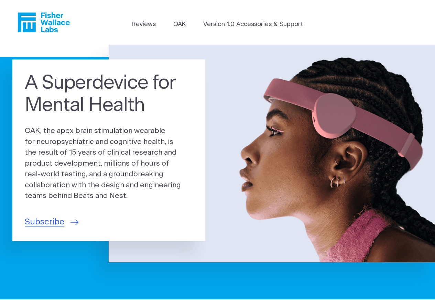 This screenshot has height=300, width=435. What do you see at coordinates (109, 94) in the screenshot?
I see `h1: A Superdevice for Mental Health` at bounding box center [109, 94].